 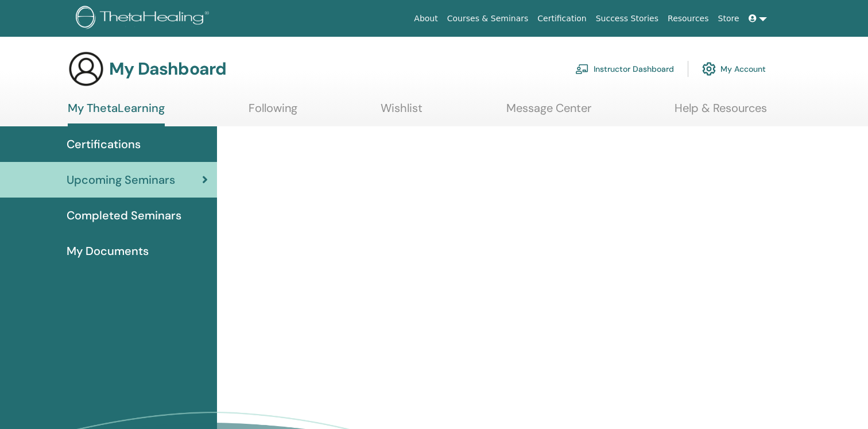 I want to click on span: Completed Seminars, so click(x=124, y=215).